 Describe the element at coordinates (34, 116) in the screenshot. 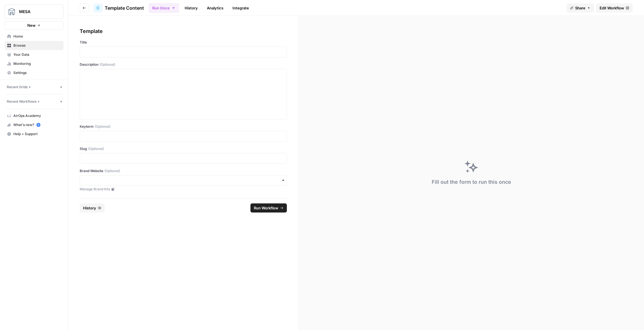

I see `a: AirOps Academy` at that location.